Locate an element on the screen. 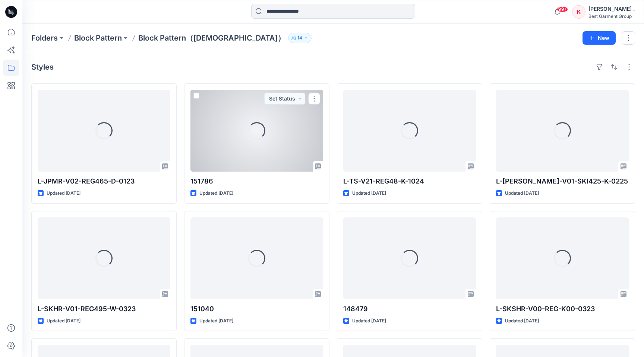 The width and height of the screenshot is (644, 357). span: 99+ is located at coordinates (562, 9).